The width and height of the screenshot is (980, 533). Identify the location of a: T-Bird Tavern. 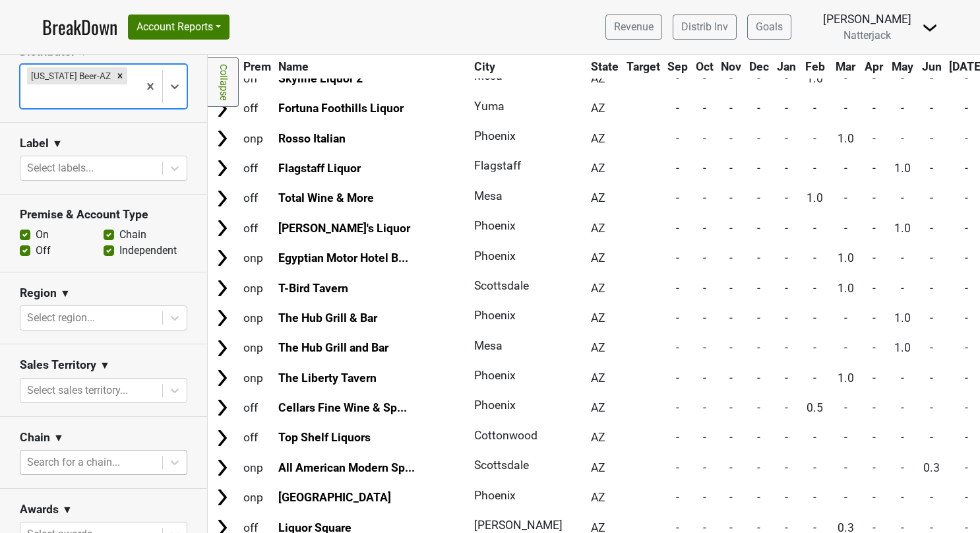
(313, 288).